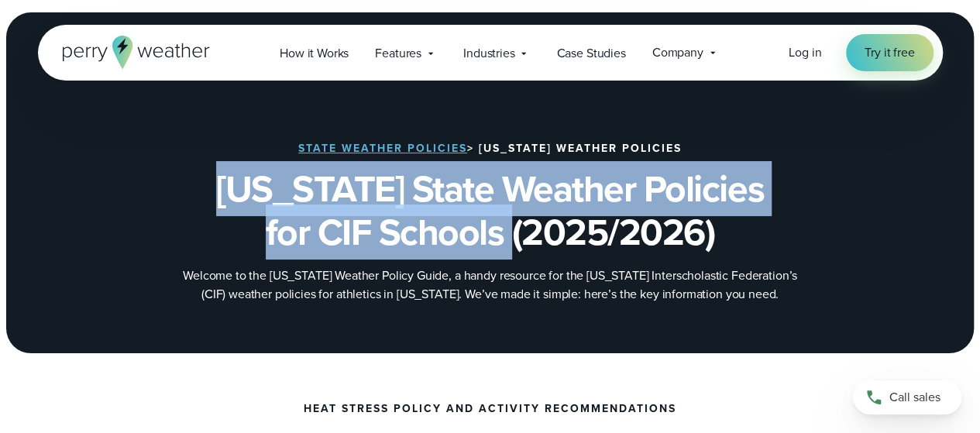 The height and width of the screenshot is (433, 980). I want to click on a: State Weather Policies, so click(382, 148).